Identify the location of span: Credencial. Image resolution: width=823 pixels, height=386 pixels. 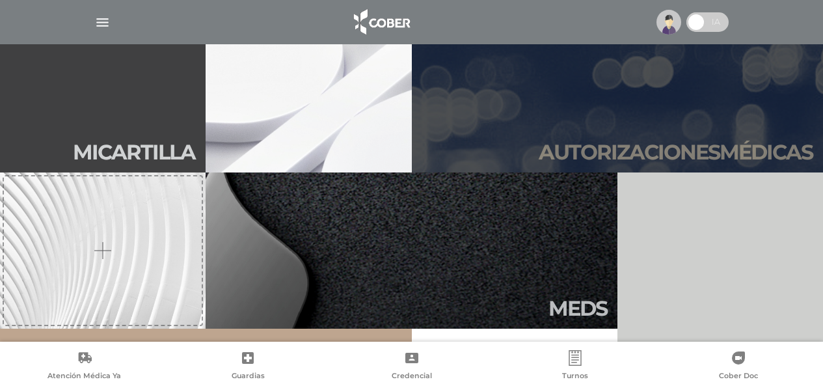
(412, 377).